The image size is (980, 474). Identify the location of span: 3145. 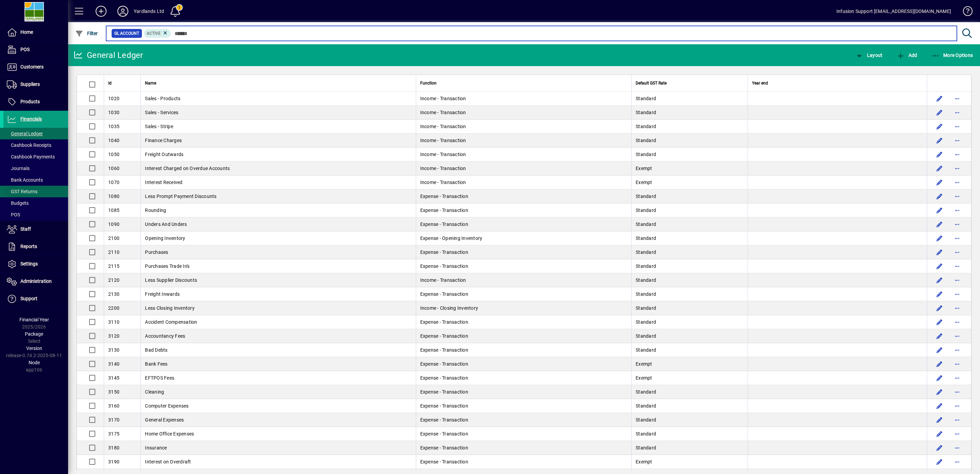
(114, 378).